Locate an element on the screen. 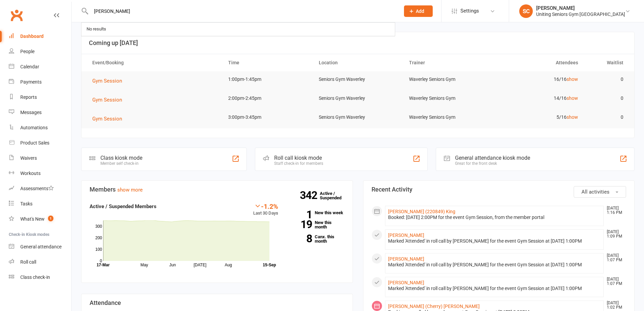 This screenshot has width=644, height=311. a: Roll call is located at coordinates (40, 261).